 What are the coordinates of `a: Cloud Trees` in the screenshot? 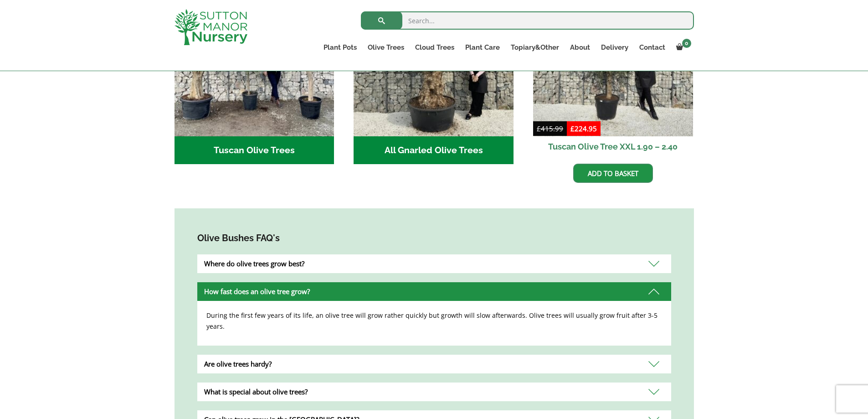 It's located at (435, 48).